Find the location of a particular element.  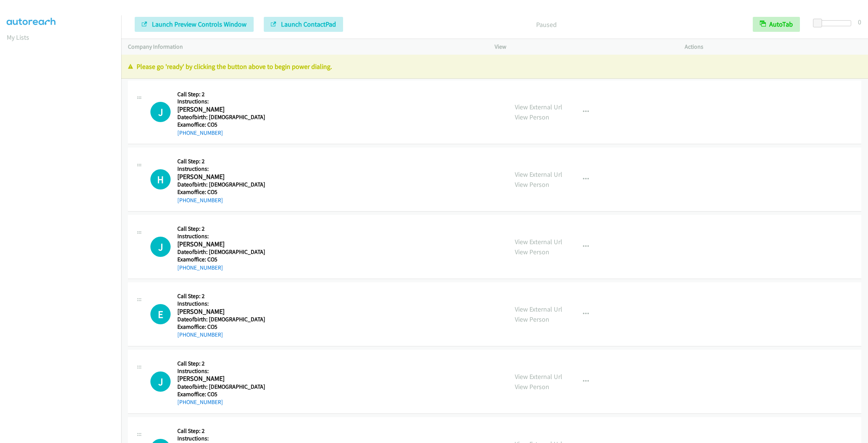

button: AutoTab is located at coordinates (776, 25).